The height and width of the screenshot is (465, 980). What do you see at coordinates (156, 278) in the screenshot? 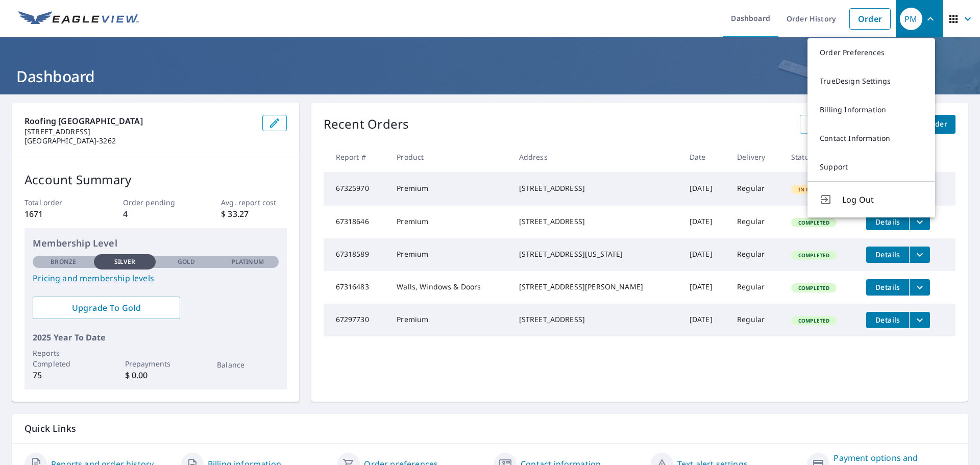
I see `a: Pricing and membership levels` at bounding box center [156, 278].